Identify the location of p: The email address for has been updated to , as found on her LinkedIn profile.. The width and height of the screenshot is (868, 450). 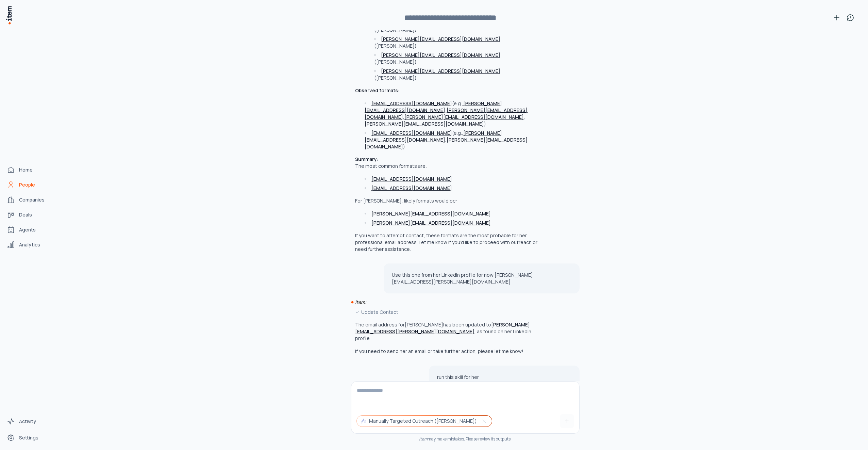
(443, 331).